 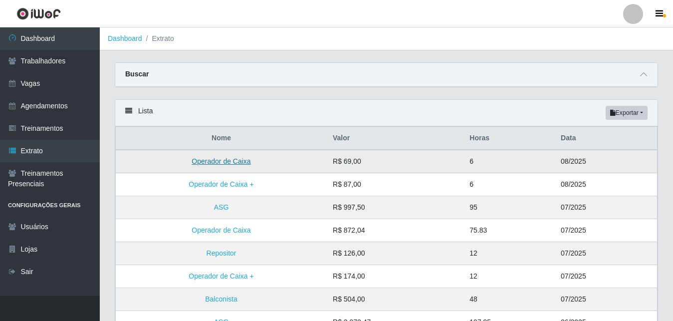 What do you see at coordinates (509, 230) in the screenshot?
I see `td: 75.83` at bounding box center [509, 230].